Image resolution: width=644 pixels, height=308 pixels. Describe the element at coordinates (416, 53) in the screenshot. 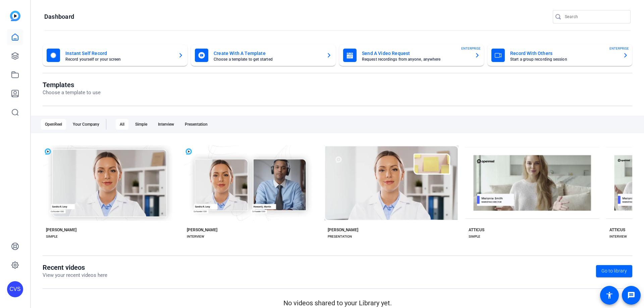

I see `mat-card-title: Send A Video Request` at that location.